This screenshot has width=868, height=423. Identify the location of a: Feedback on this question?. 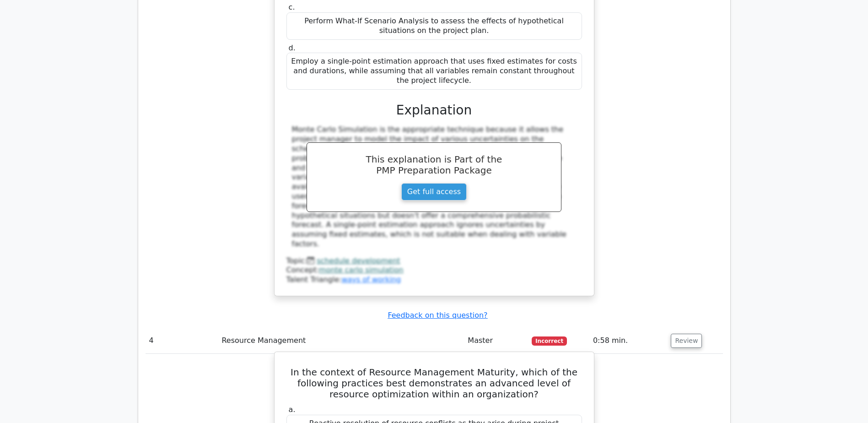
(438, 315).